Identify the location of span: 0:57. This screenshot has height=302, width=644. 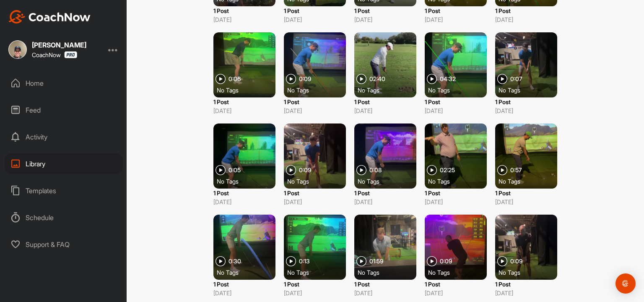
(516, 170).